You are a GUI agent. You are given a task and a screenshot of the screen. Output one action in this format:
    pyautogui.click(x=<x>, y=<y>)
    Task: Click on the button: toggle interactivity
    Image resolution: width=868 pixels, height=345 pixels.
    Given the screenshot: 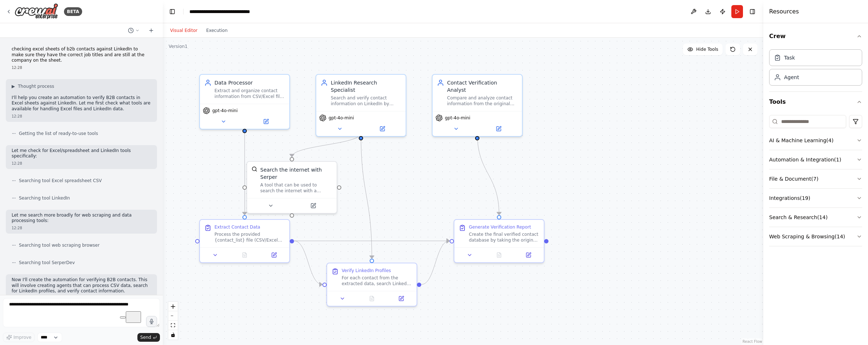 What is the action you would take?
    pyautogui.click(x=173, y=335)
    